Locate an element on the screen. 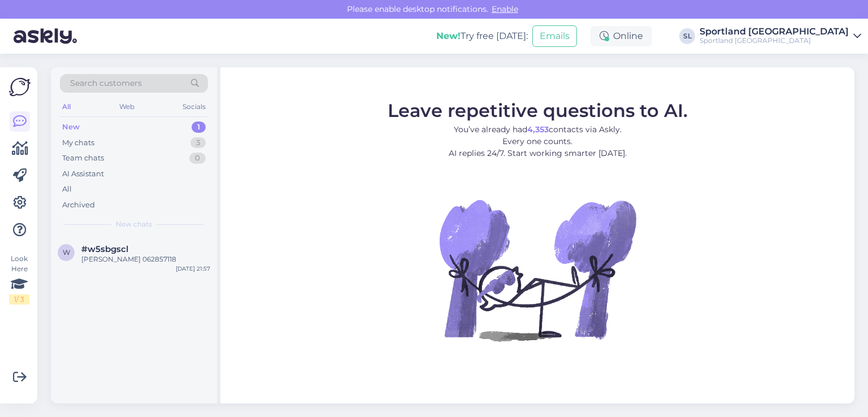 The width and height of the screenshot is (868, 417). span: Leave repetitive questions to AI. is located at coordinates (538, 109).